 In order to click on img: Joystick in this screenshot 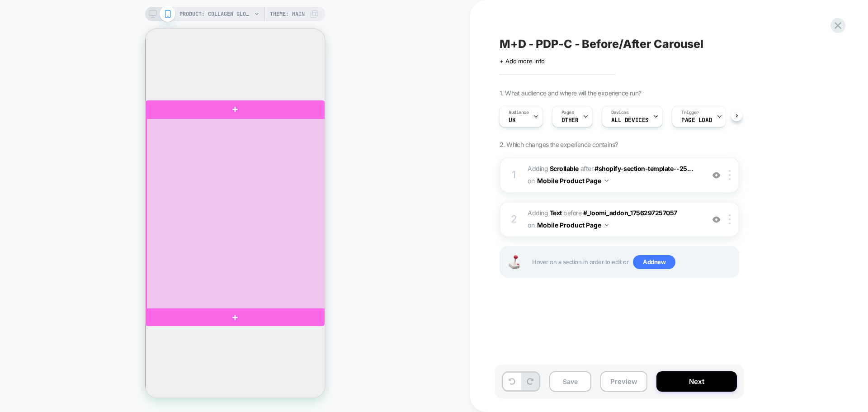, I will do `click(514, 262)`.